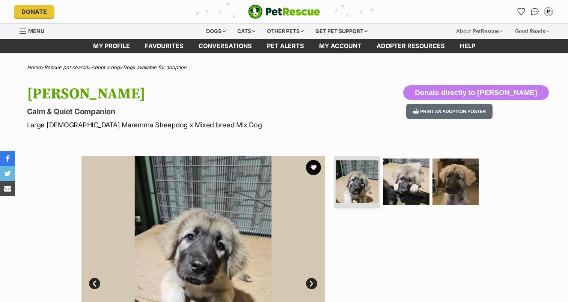 The image size is (568, 302). What do you see at coordinates (284, 12) in the screenshot?
I see `a: PetRescue` at bounding box center [284, 12].